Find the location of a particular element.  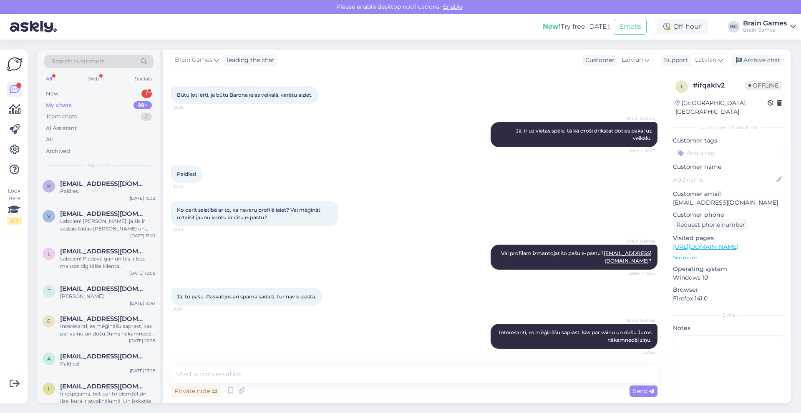

span: liva.behmane@gmail.com is located at coordinates (103, 252).